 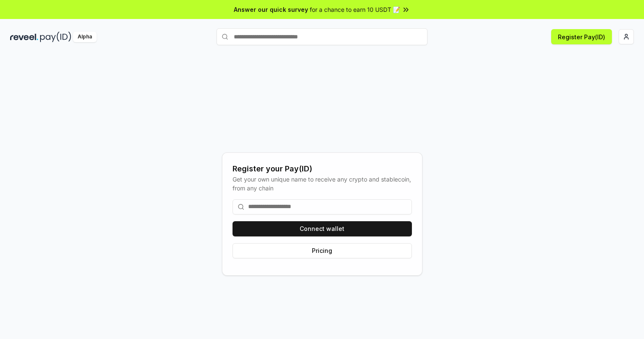 What do you see at coordinates (322, 169) in the screenshot?
I see `div: Register your Pay(ID)` at bounding box center [322, 169].